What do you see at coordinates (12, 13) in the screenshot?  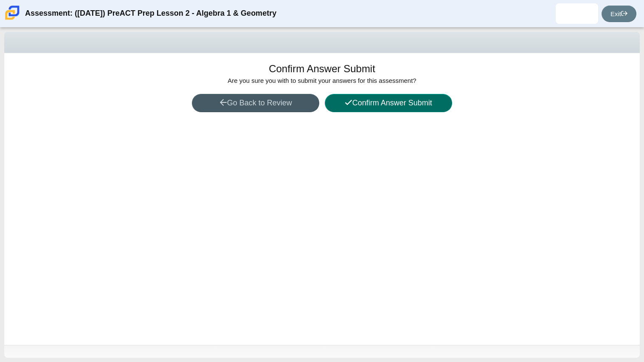 I see `img: Carmen School of Science & Technology` at bounding box center [12, 13].